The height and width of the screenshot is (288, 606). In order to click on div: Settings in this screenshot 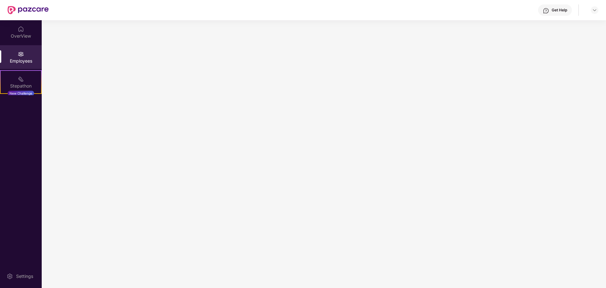, I will do `click(25, 276)`.